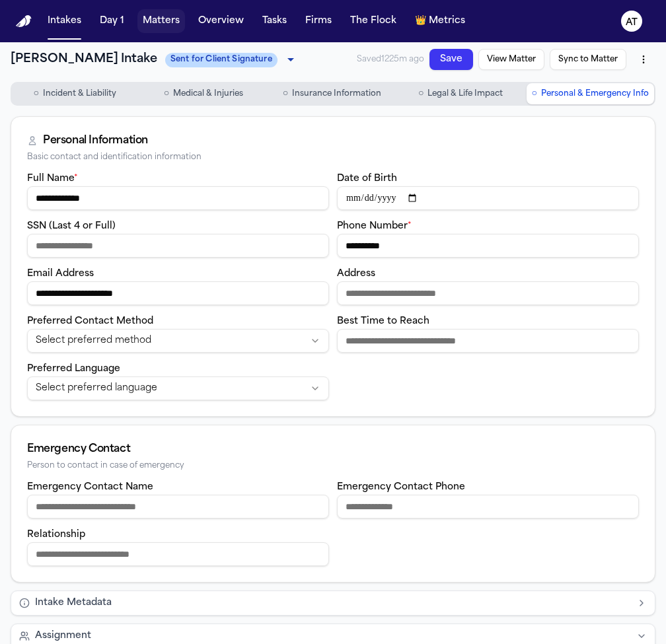 The height and width of the screenshot is (644, 666). I want to click on label: Preferred Language, so click(73, 369).